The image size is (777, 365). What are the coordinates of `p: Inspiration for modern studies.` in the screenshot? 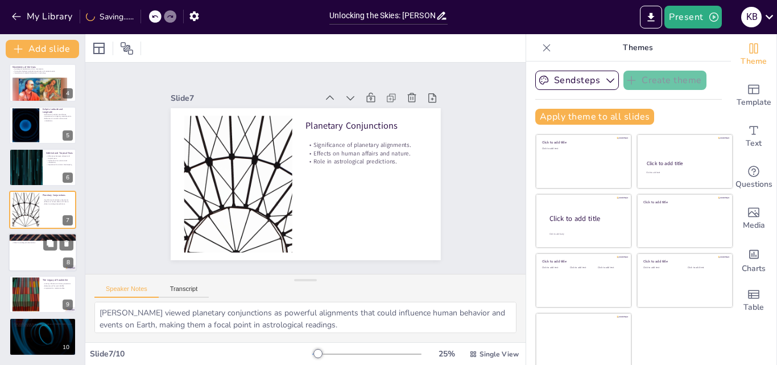 It's located at (57, 288).